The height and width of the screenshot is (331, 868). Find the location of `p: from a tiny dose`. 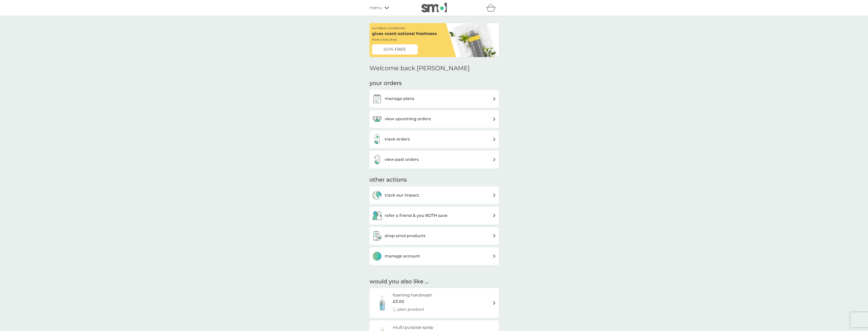

p: from a tiny dose is located at coordinates (384, 39).